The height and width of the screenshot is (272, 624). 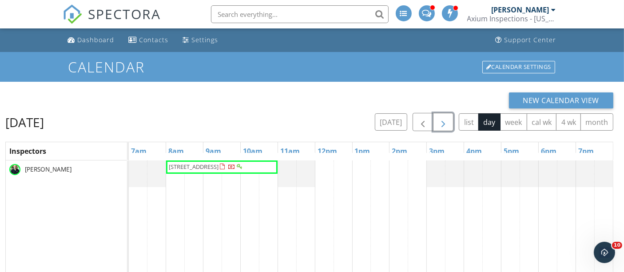 I want to click on a: 5pm, so click(x=511, y=151).